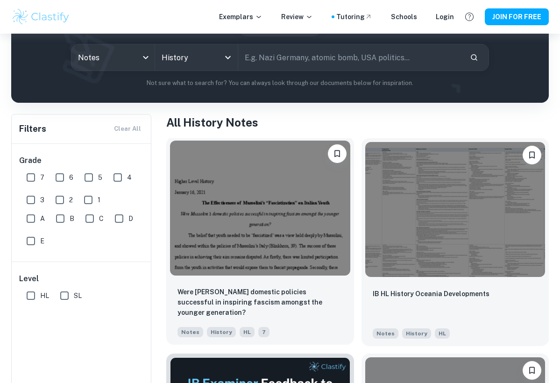 Image resolution: width=560 pixels, height=383 pixels. Describe the element at coordinates (71, 178) in the screenshot. I see `span: 6` at that location.